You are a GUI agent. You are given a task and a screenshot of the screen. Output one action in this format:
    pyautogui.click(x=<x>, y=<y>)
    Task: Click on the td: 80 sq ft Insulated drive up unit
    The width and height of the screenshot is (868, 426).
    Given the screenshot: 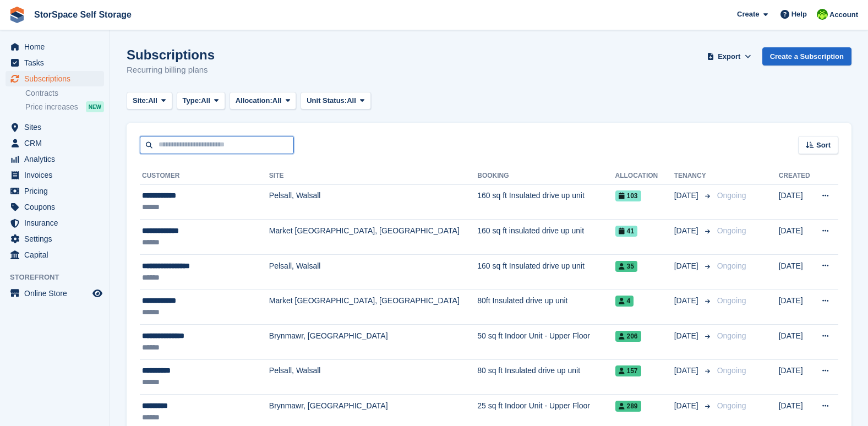 What is the action you would take?
    pyautogui.click(x=546, y=377)
    